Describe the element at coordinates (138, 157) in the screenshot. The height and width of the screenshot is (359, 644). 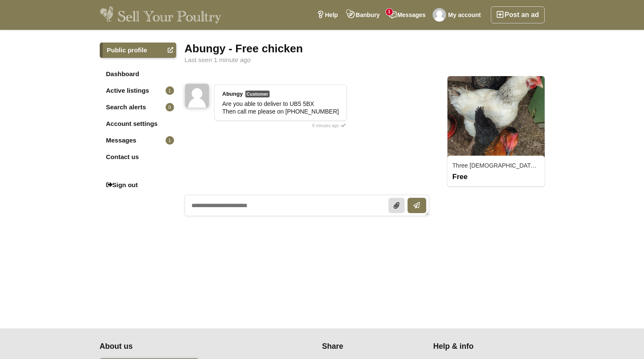
I see `a: Contact us` at that location.